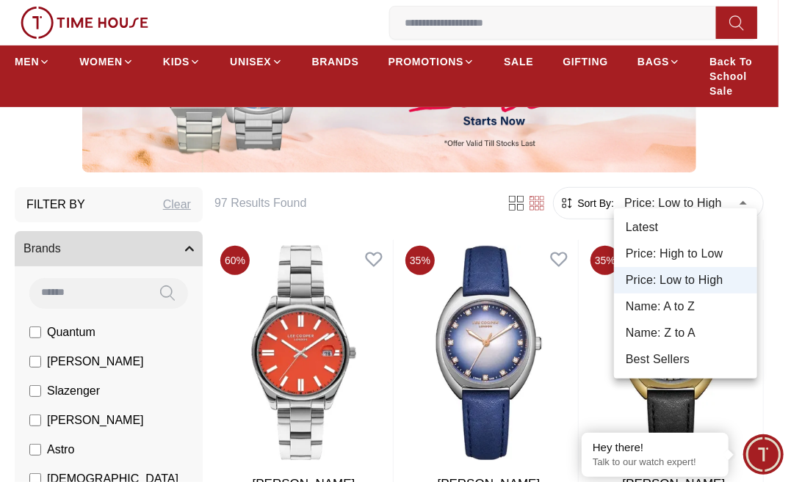 The height and width of the screenshot is (482, 791). Describe the element at coordinates (763, 454) in the screenshot. I see `div: Chat Widget` at that location.